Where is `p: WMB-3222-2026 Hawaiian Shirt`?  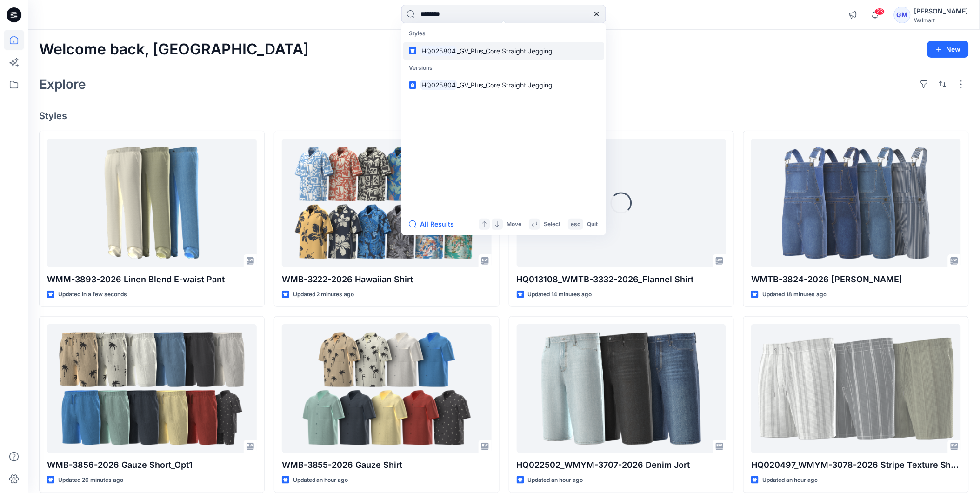
p: WMB-3222-2026 Hawaiian Shirt is located at coordinates (386, 279).